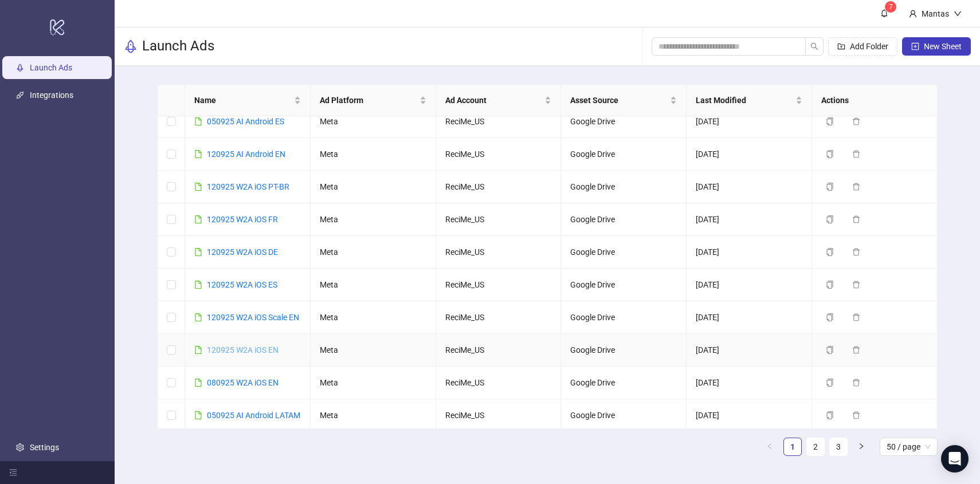 This screenshot has height=484, width=980. What do you see at coordinates (242, 383) in the screenshot?
I see `a: 080925 W2A iOS EN` at bounding box center [242, 383].